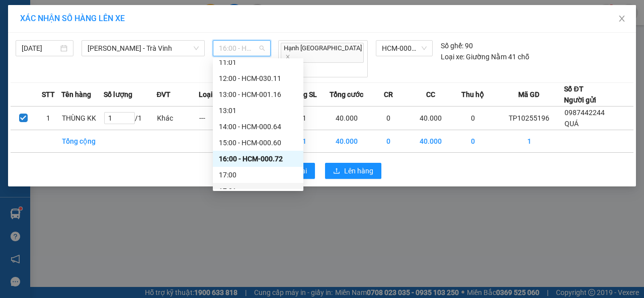 This screenshot has width=644, height=298. I want to click on span: Loại xe:, so click(452, 57).